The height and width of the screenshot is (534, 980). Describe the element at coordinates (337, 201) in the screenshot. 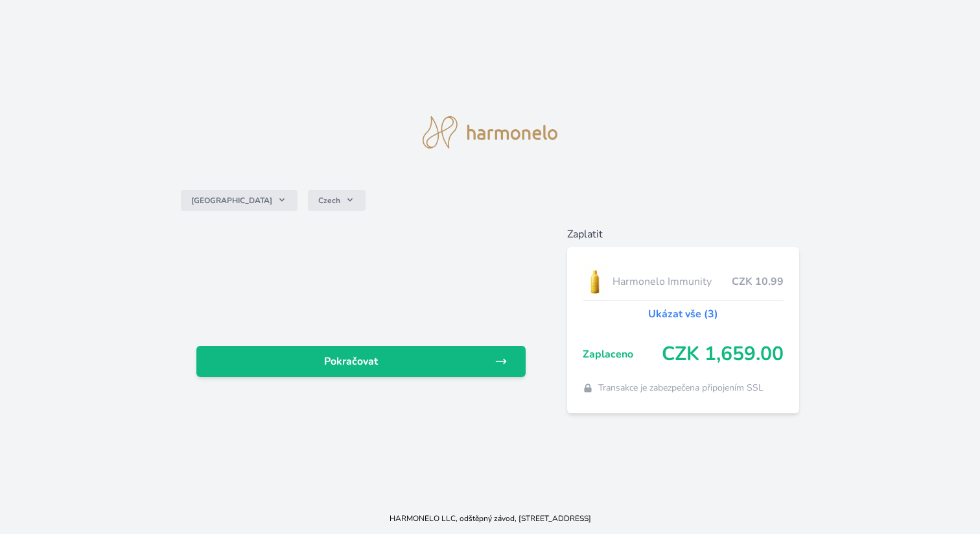

I see `button: Czech` at that location.